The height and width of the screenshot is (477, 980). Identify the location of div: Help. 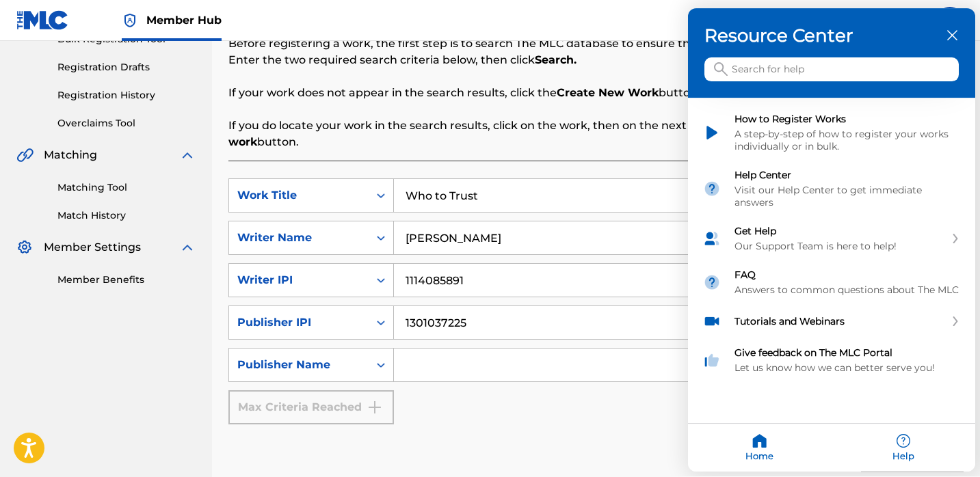
(904, 448).